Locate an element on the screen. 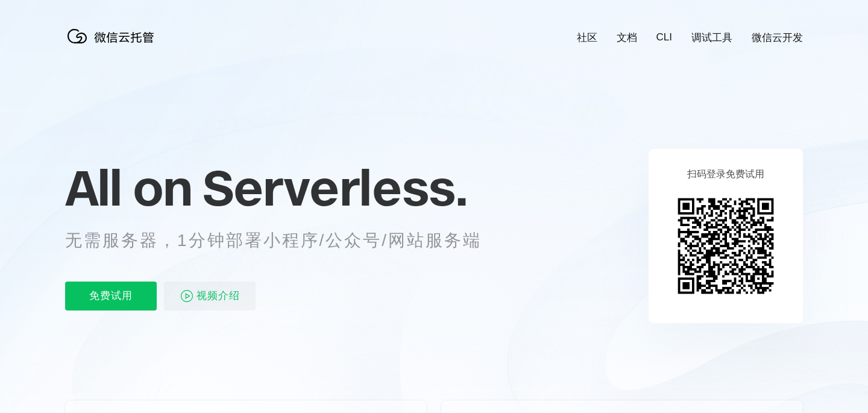  img: video_play.svg is located at coordinates (187, 296).